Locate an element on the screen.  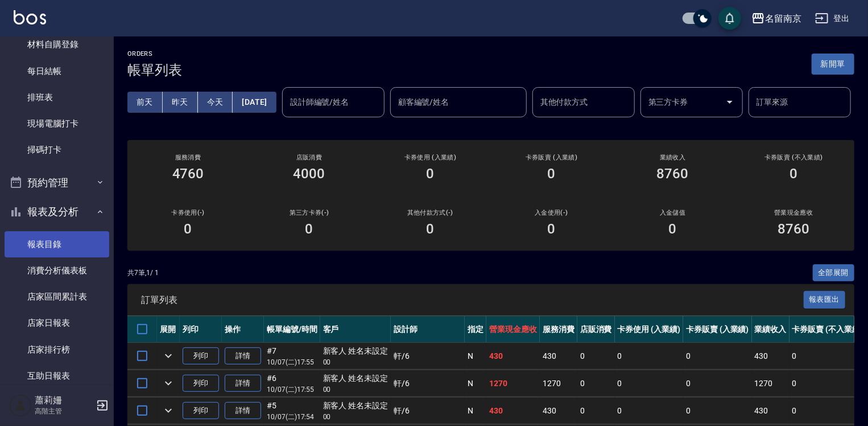
a: 報表匯出 is located at coordinates (825, 299).